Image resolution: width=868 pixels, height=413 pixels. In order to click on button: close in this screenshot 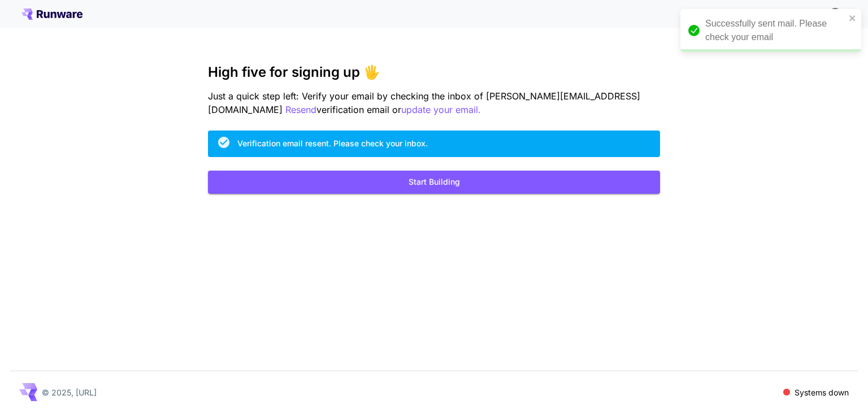, I will do `click(852, 18)`.